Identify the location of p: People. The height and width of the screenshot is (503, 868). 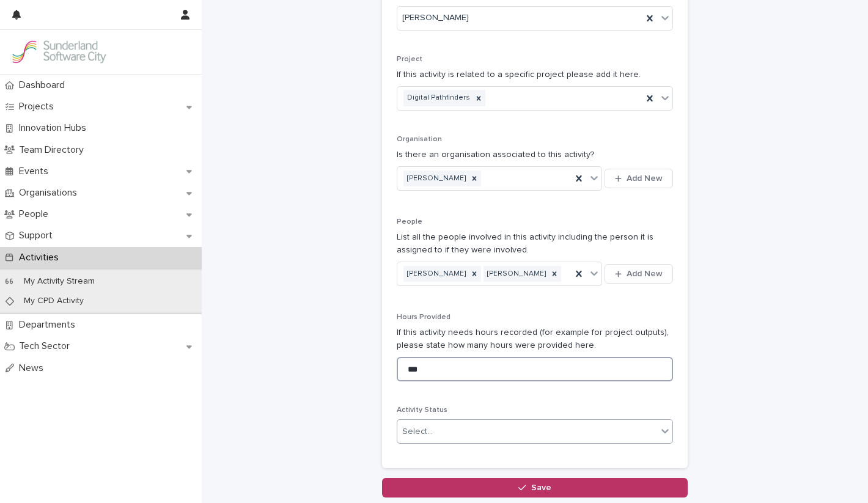
(36, 214).